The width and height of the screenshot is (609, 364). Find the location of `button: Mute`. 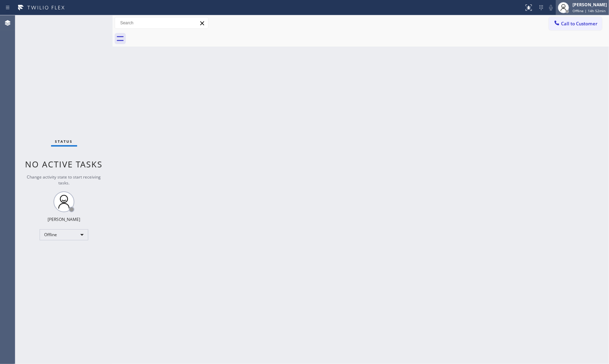

button: Mute is located at coordinates (551, 8).